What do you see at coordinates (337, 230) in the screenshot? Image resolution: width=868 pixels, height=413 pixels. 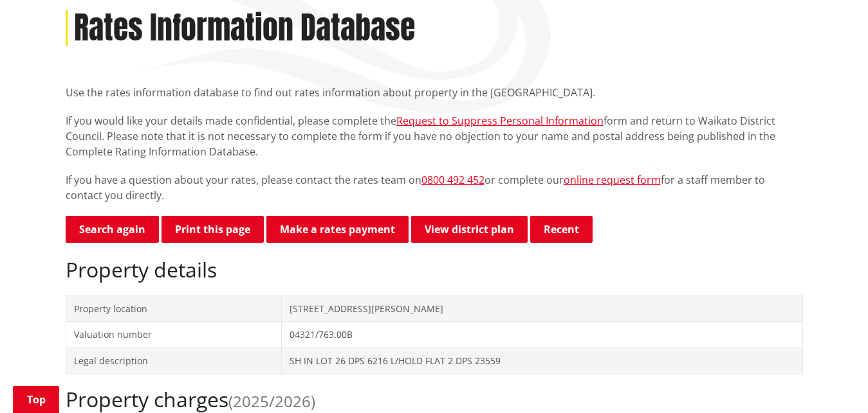 I see `a: Make a rates payment` at bounding box center [337, 230].